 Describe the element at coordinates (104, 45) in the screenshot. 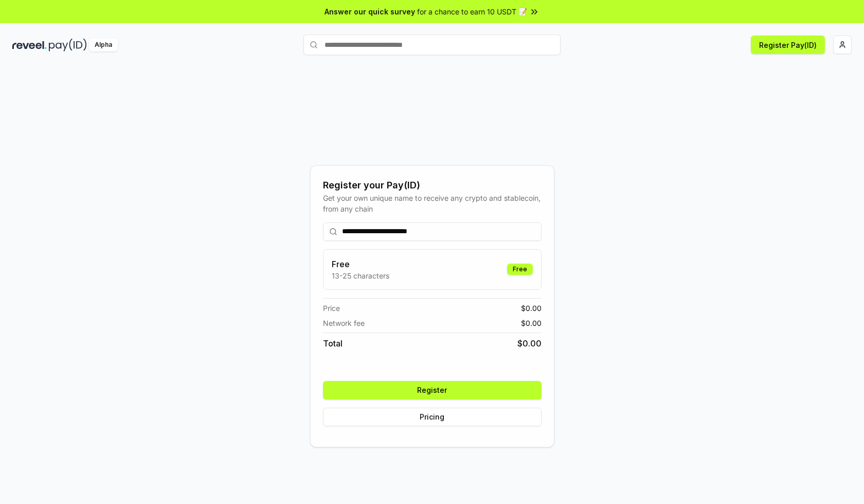

I see `div: Alpha` at that location.